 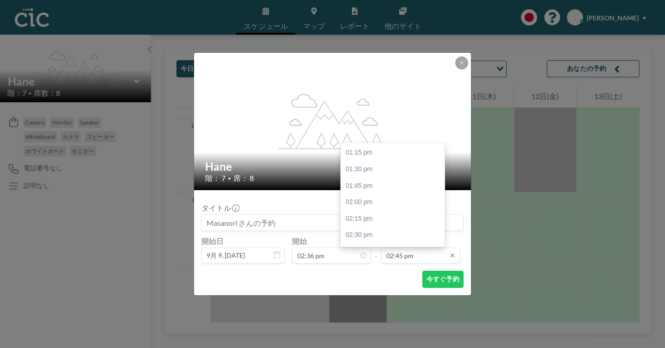 What do you see at coordinates (243, 178) in the screenshot?
I see `span: 席： 8` at bounding box center [243, 178].